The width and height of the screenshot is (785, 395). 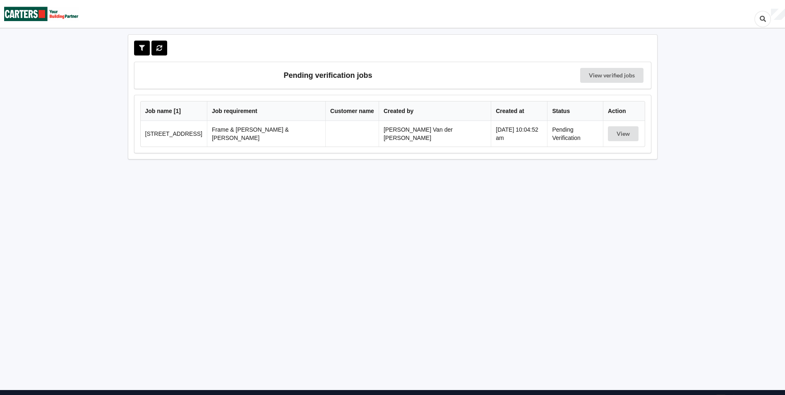 What do you see at coordinates (777, 14) in the screenshot?
I see `div: User Profile` at bounding box center [777, 14].